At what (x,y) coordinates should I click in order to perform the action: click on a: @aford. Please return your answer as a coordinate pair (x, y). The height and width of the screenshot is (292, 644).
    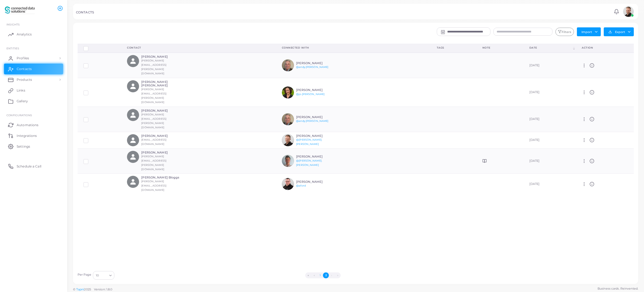
    Looking at the image, I should click on (301, 186).